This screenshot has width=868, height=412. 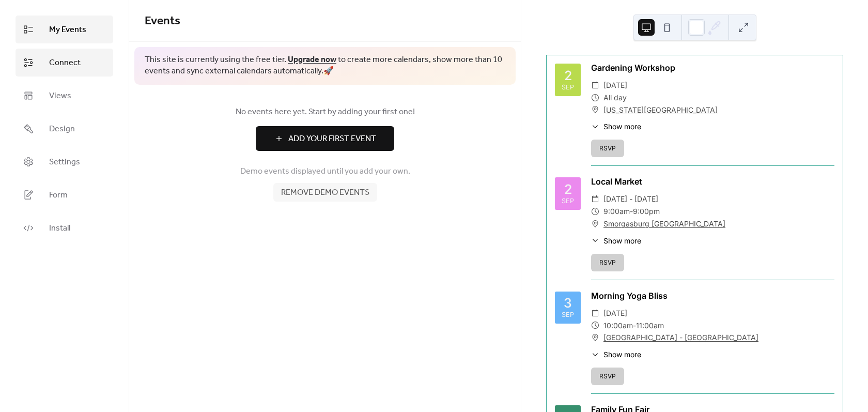 What do you see at coordinates (59, 195) in the screenshot?
I see `span: Form` at bounding box center [59, 195].